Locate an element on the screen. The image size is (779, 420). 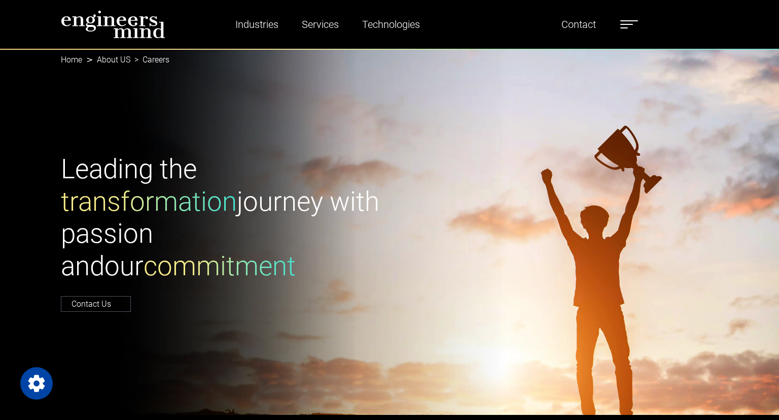
h1: Leading the journey with passion and our is located at coordinates (222, 218).